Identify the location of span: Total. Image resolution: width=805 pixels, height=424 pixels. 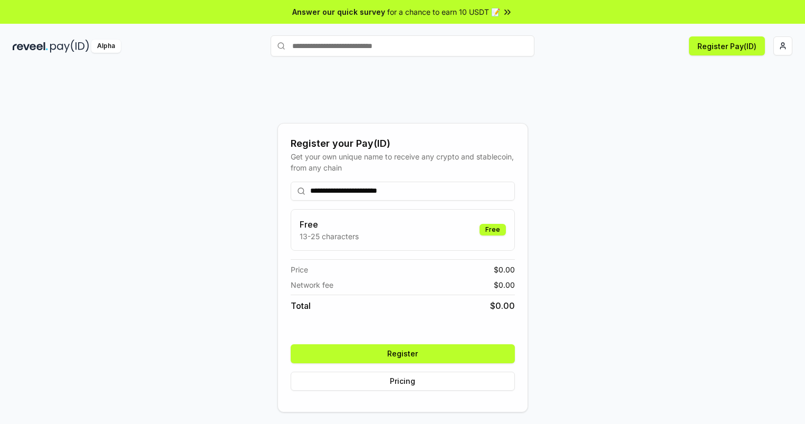
(301, 305).